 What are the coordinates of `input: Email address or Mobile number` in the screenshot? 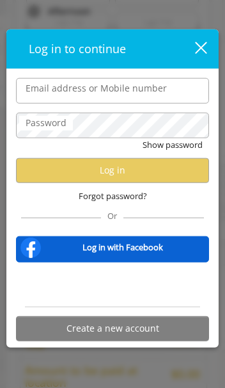 It's located at (113, 91).